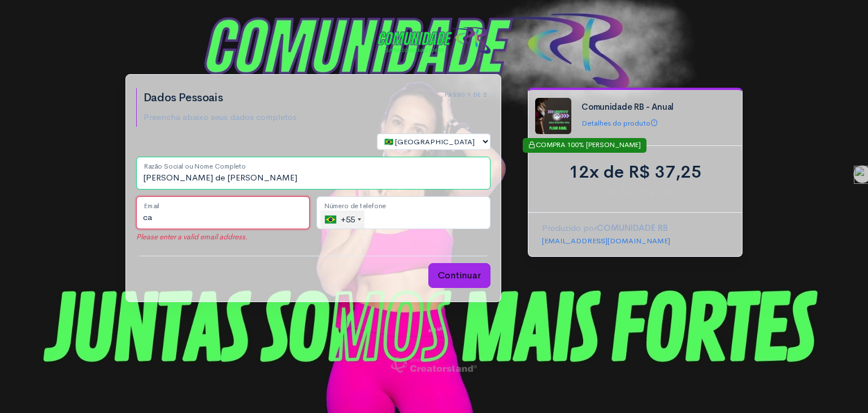  I want to click on img: COMUNIDADE RB, so click(434, 40).